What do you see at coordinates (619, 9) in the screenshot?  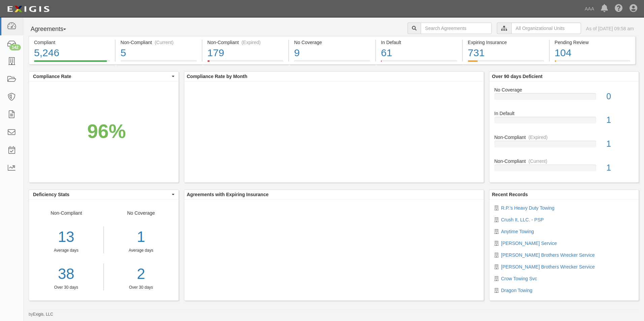 I see `i: Help Center - Complianz` at bounding box center [619, 9].